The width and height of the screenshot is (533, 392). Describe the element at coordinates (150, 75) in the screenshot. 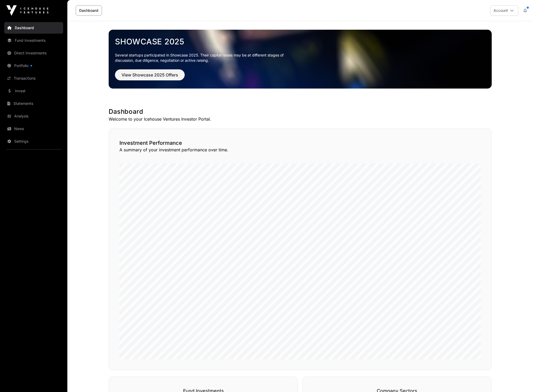

I see `button: View Showcase 2025 Offers` at that location.